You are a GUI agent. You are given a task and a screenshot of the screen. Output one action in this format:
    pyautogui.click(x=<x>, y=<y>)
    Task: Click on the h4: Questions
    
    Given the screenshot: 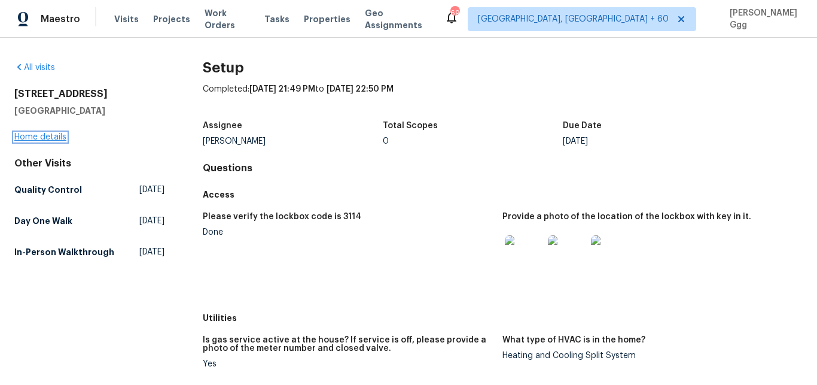 What is the action you would take?
    pyautogui.click(x=502, y=168)
    